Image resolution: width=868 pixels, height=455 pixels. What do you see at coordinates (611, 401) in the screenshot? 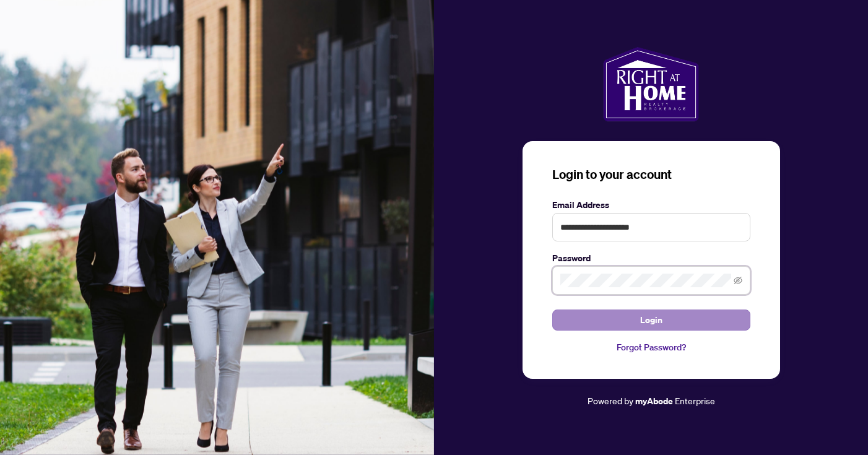
I see `span: Powered by` at bounding box center [611, 401].